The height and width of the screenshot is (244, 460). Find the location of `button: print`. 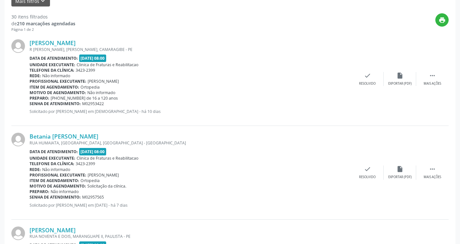

button: print is located at coordinates (441, 20).